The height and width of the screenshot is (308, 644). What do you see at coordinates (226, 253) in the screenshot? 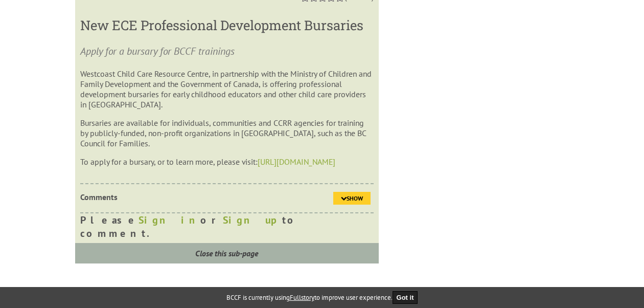
I see `a: Close this sub-page` at bounding box center [226, 253].